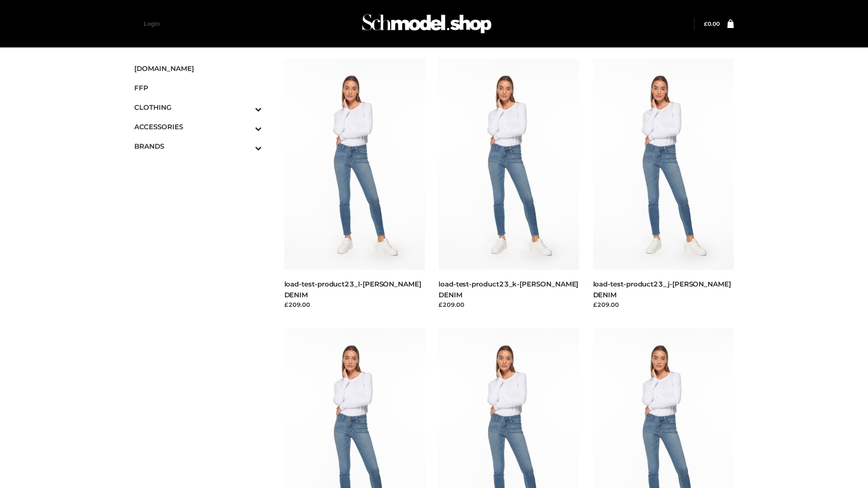 This screenshot has width=868, height=488. Describe the element at coordinates (198, 127) in the screenshot. I see `a: ACCESSORIESToggle Submenu` at that location.